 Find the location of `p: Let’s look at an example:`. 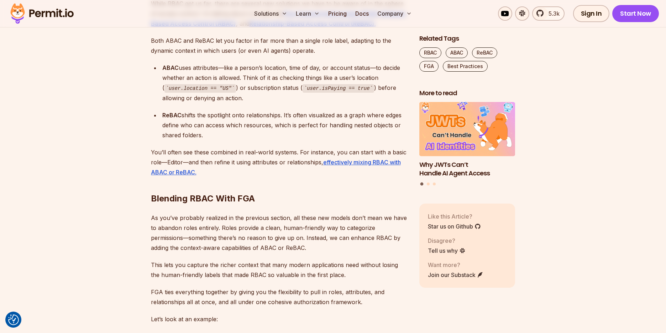

p: Let’s look at an example: is located at coordinates (279, 319).